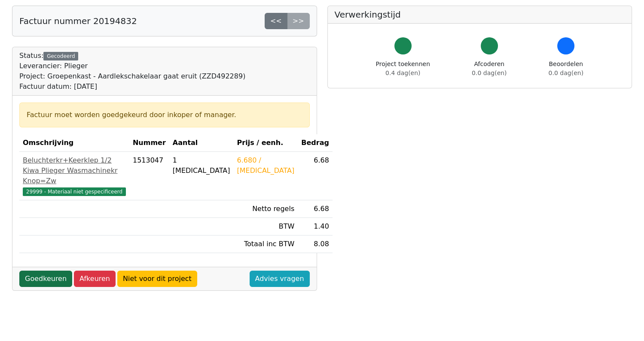 The image size is (644, 341). I want to click on div: Beoordelen, so click(566, 69).